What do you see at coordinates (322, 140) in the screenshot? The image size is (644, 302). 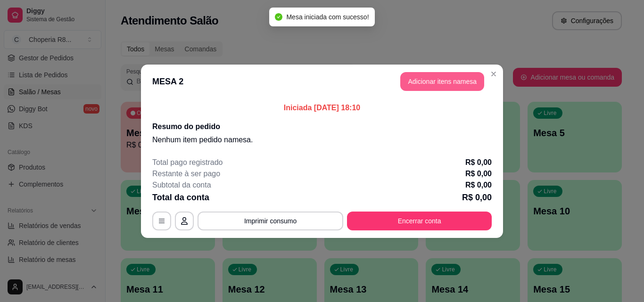 I see `p: Nenhum item pedido na mesa .` at bounding box center [322, 140].